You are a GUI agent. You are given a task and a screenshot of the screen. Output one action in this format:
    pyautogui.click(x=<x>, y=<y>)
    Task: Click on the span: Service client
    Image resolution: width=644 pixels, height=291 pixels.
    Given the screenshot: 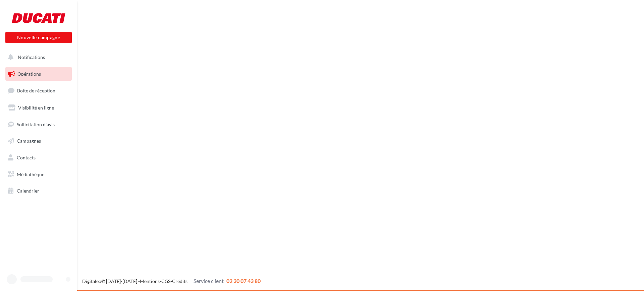 What is the action you would take?
    pyautogui.click(x=209, y=281)
    